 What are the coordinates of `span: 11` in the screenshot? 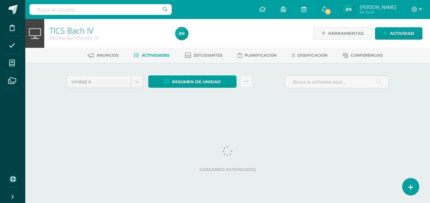 It's located at (328, 12).